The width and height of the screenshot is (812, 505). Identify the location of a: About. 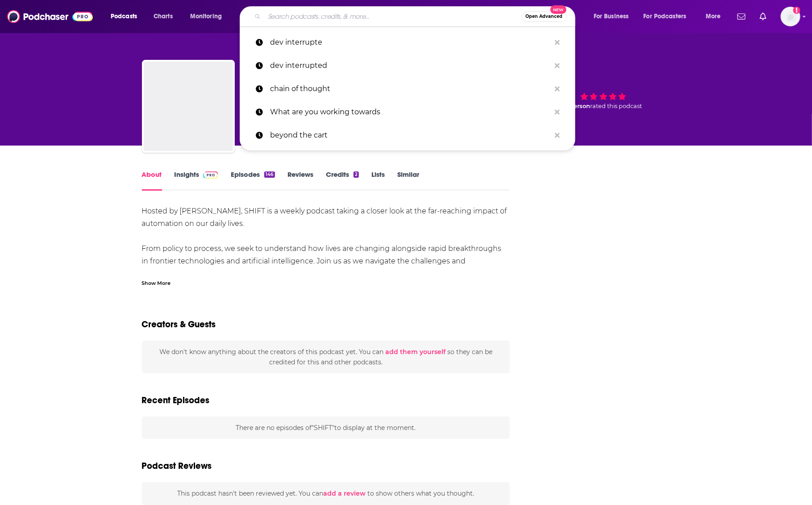
(152, 180).